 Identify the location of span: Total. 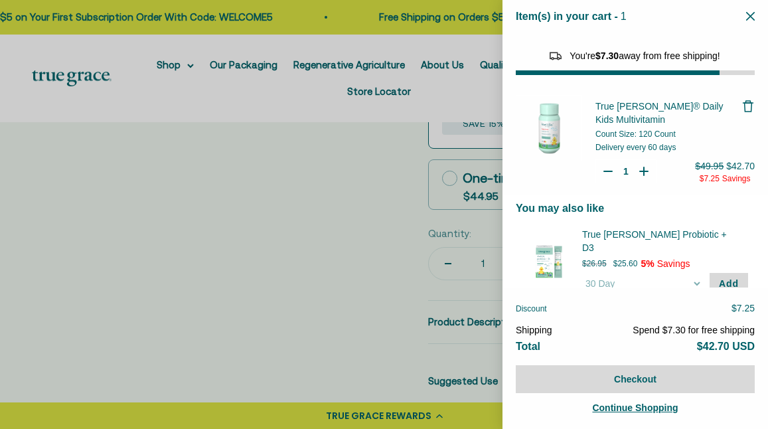
(528, 346).